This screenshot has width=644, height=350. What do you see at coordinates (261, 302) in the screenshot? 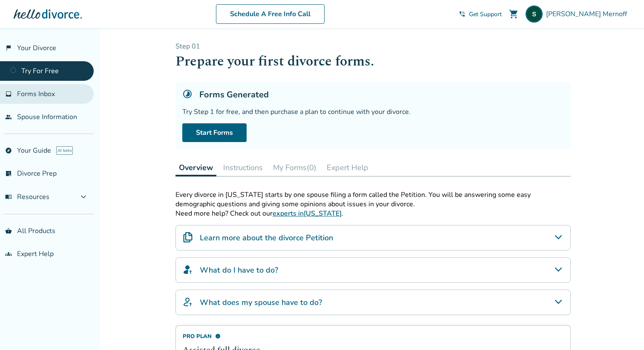
I see `h4: What does my spouse have to do?` at bounding box center [261, 302].